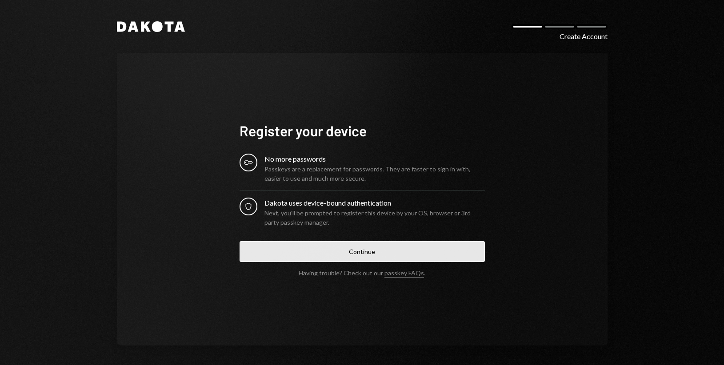 This screenshot has width=724, height=365. What do you see at coordinates (375, 203) in the screenshot?
I see `div: Dakota uses device-bound authentication` at bounding box center [375, 203].